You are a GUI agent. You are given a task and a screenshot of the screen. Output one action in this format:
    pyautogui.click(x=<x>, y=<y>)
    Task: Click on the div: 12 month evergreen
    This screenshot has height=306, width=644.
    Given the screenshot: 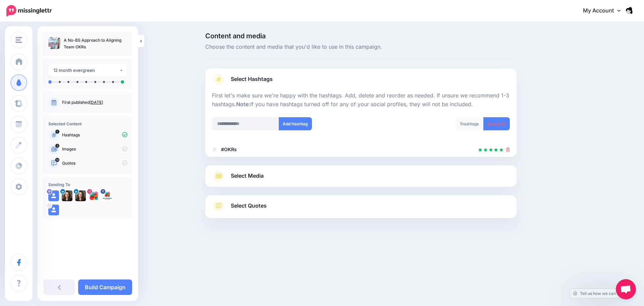 What is the action you would take?
    pyautogui.click(x=86, y=70)
    